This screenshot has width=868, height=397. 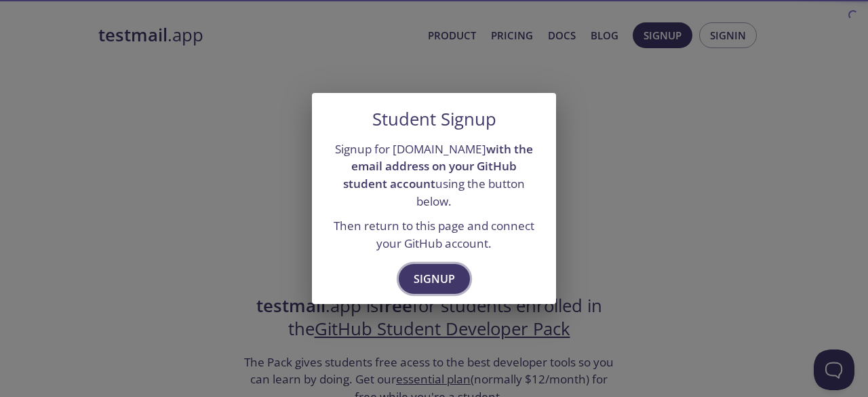 I want to click on button: Signup, so click(x=434, y=279).